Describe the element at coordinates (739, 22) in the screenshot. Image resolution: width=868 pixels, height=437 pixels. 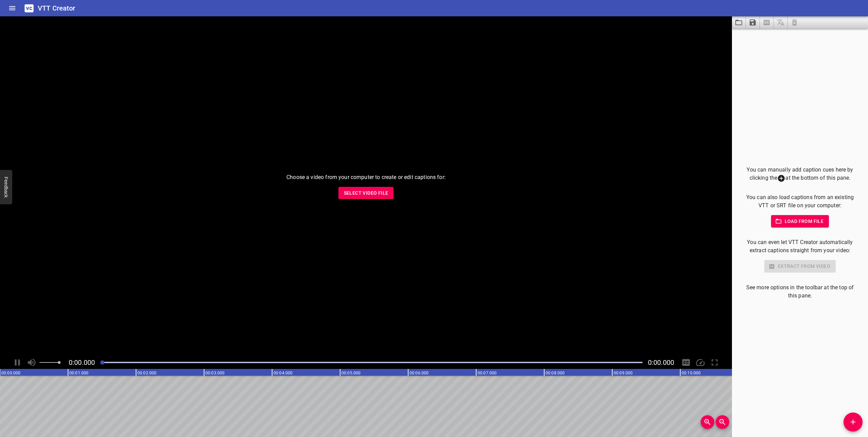
I see `svg: Load captions from file` at that location.